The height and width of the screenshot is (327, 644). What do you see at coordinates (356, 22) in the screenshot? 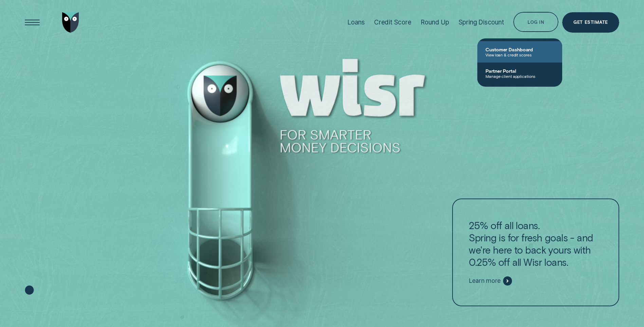
I see `div: Loans` at bounding box center [356, 22].